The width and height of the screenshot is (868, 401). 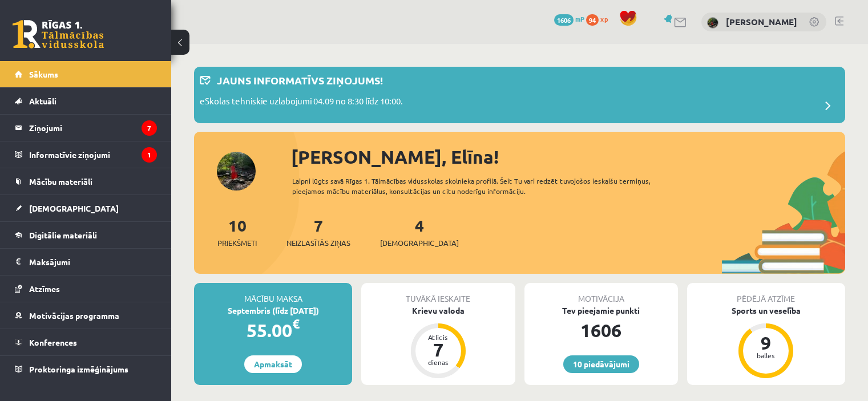 What do you see at coordinates (86, 369) in the screenshot?
I see `a: Proktoringa izmēģinājums` at bounding box center [86, 369].